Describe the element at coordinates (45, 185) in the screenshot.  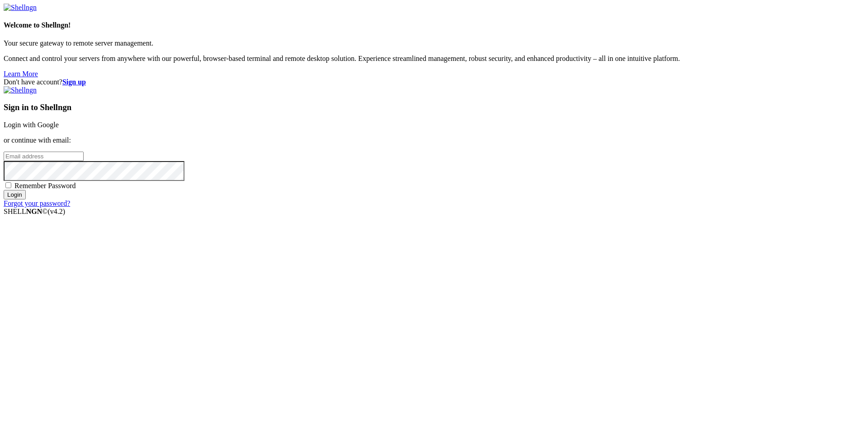
I see `span: Remember Password` at that location.